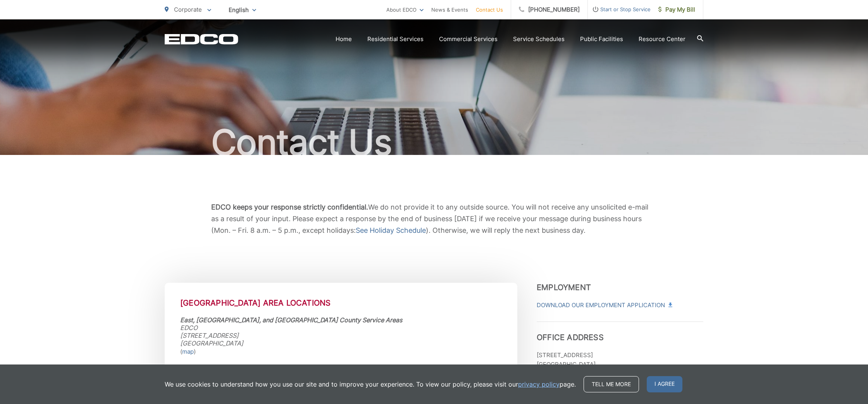  I want to click on a: Residential Services, so click(395, 39).